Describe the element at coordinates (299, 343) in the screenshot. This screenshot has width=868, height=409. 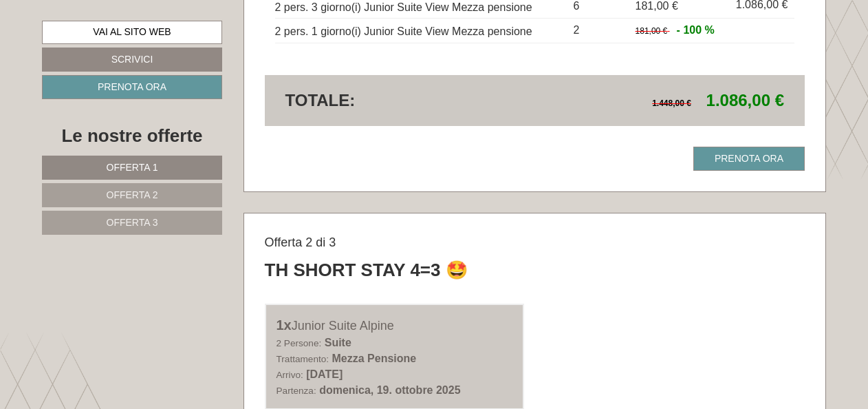
I see `small: 2 Persone:` at that location.